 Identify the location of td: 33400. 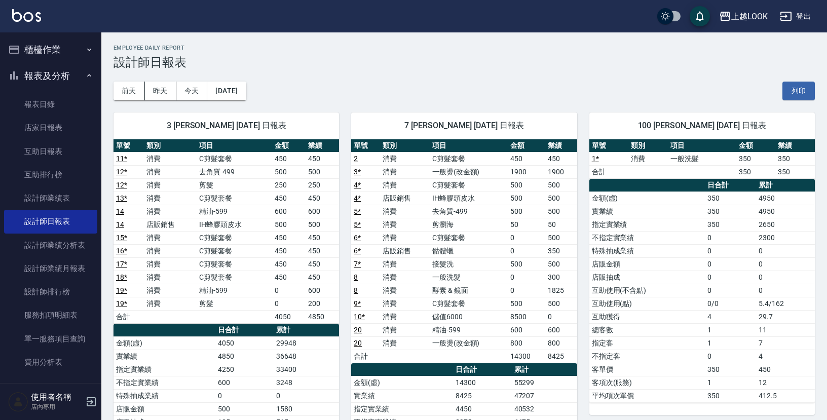
(306, 370).